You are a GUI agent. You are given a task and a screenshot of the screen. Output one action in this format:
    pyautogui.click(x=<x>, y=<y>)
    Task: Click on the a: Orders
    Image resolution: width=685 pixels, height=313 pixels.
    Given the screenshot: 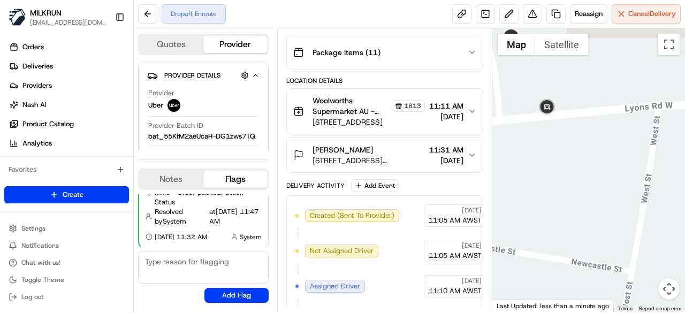 What is the action you would take?
    pyautogui.click(x=69, y=47)
    